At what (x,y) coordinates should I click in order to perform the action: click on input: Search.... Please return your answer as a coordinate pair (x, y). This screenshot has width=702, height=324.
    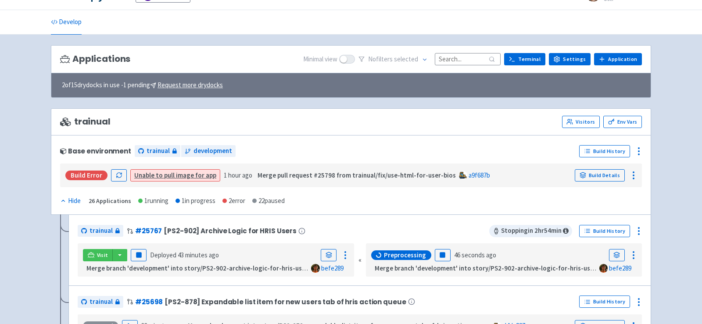
    Looking at the image, I should click on (467, 59).